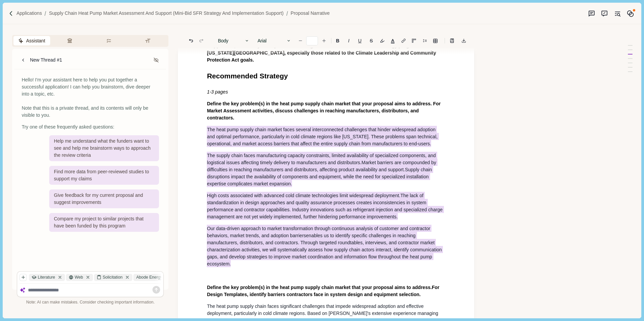 The image size is (644, 321). Describe the element at coordinates (300, 41) in the screenshot. I see `button: Decrease font size` at that location.